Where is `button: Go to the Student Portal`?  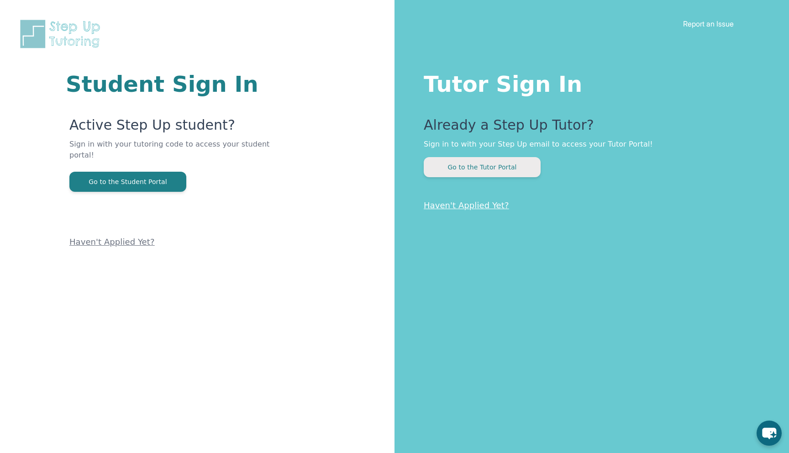 button: Go to the Student Portal is located at coordinates (128, 182).